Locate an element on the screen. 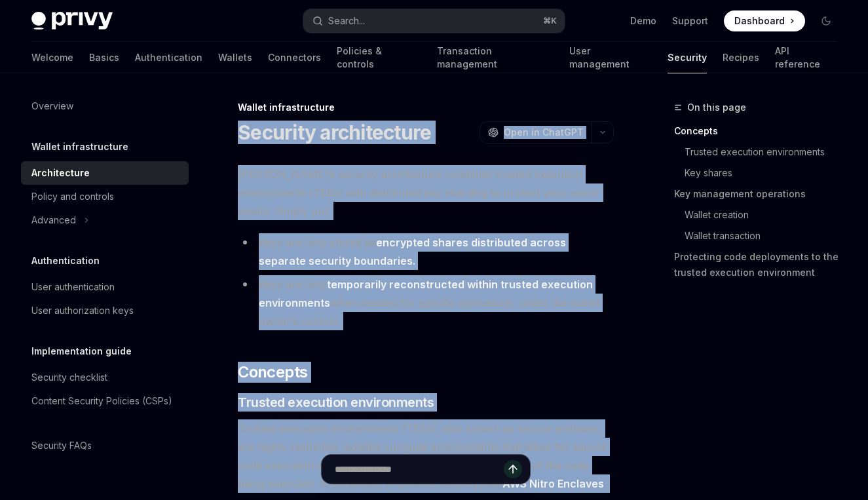 This screenshot has height=500, width=868. div: Overview is located at coordinates (52, 106).